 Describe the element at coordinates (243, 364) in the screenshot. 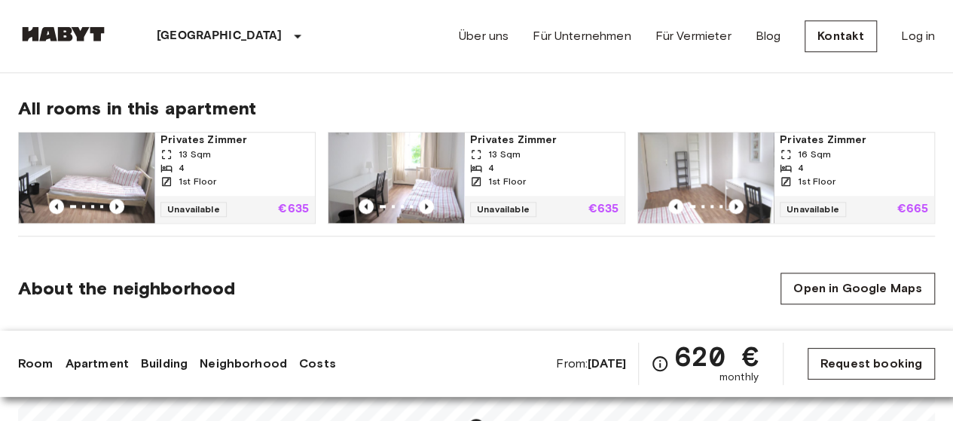

I see `a: Neighborhood` at that location.